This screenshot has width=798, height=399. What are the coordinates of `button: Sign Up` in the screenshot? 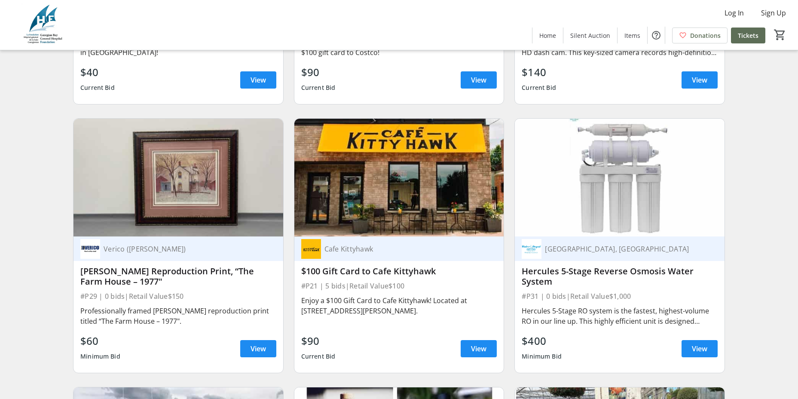 It's located at (773, 13).